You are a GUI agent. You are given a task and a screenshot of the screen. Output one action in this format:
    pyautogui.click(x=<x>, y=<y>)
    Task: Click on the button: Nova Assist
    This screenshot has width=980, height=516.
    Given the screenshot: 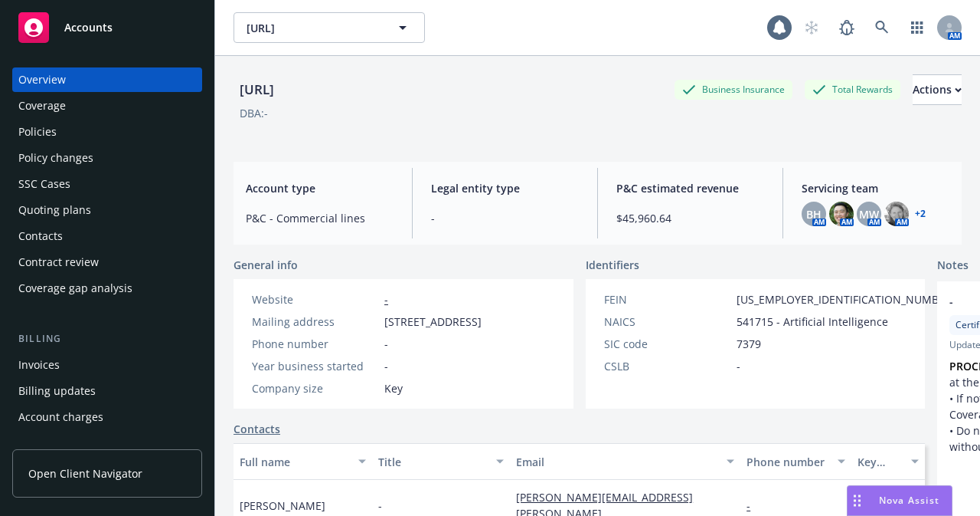 What is the action you would take?
    pyautogui.click(x=900, y=500)
    